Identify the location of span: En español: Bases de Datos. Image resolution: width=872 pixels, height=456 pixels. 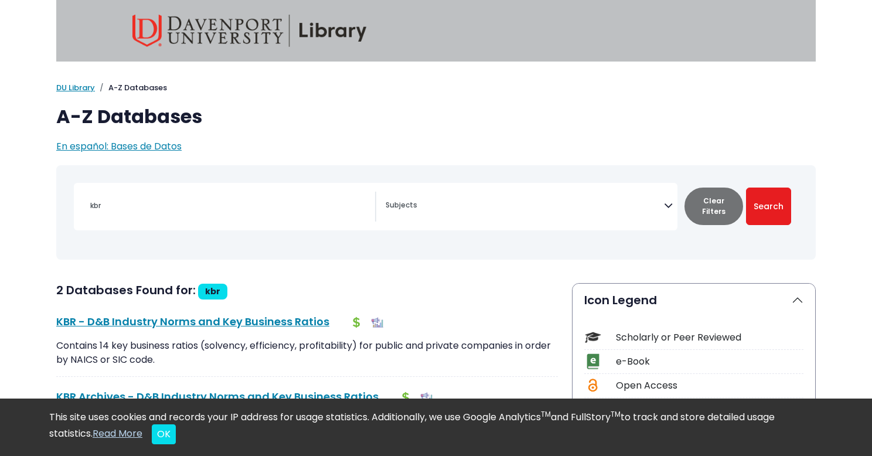
(119, 146).